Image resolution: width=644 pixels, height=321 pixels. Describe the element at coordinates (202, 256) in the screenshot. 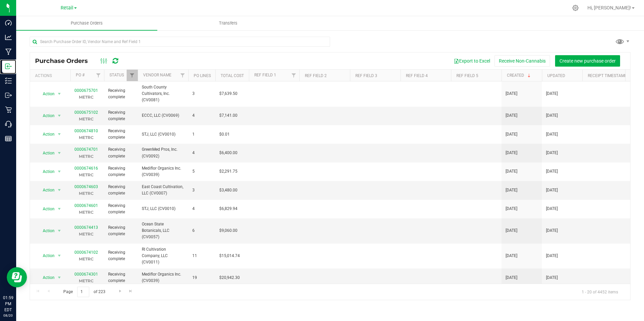

I see `span: 11` at that location.